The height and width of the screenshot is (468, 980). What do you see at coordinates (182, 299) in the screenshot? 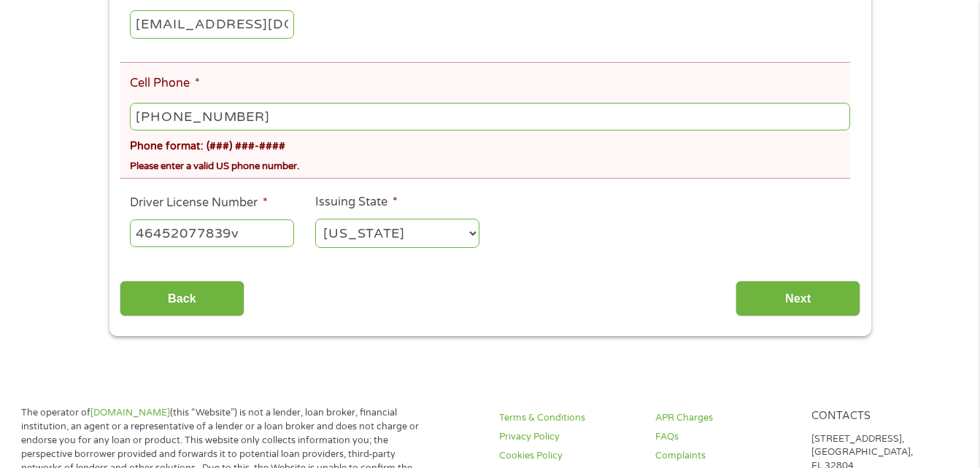
I see `input: Back` at bounding box center [182, 299].